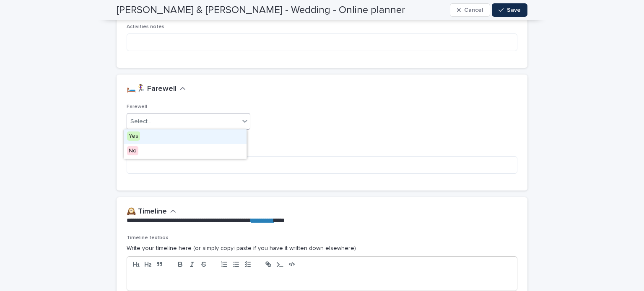  What do you see at coordinates (513, 10) in the screenshot?
I see `span: Save` at bounding box center [513, 10].